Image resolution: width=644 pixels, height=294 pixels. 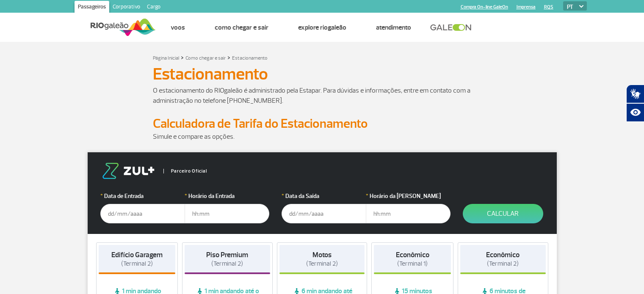 I want to click on p: O estacionamento do RIOgaleão é administrado pela Estapar. Para dúvidas e informações, entre em c..., so click(x=322, y=96).